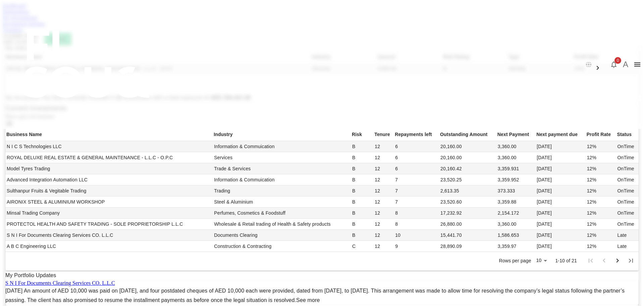 This screenshot has height=306, width=644. Describe the element at coordinates (463, 134) in the screenshot. I see `div: Outstanding Amount` at that location.